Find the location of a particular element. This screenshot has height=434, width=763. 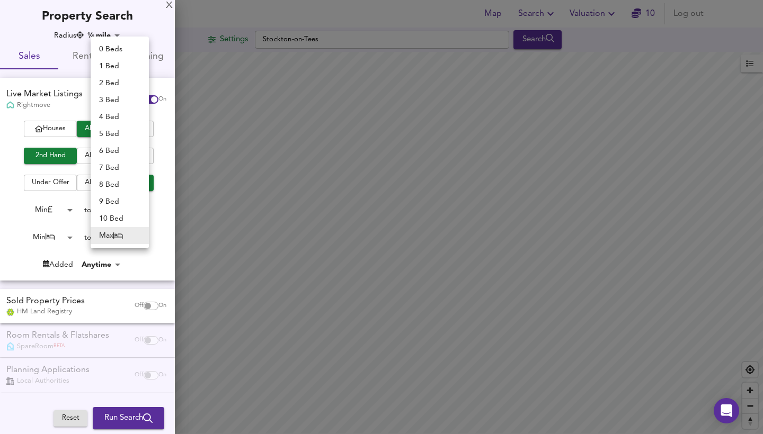

li: 9 Bed is located at coordinates (120, 202).